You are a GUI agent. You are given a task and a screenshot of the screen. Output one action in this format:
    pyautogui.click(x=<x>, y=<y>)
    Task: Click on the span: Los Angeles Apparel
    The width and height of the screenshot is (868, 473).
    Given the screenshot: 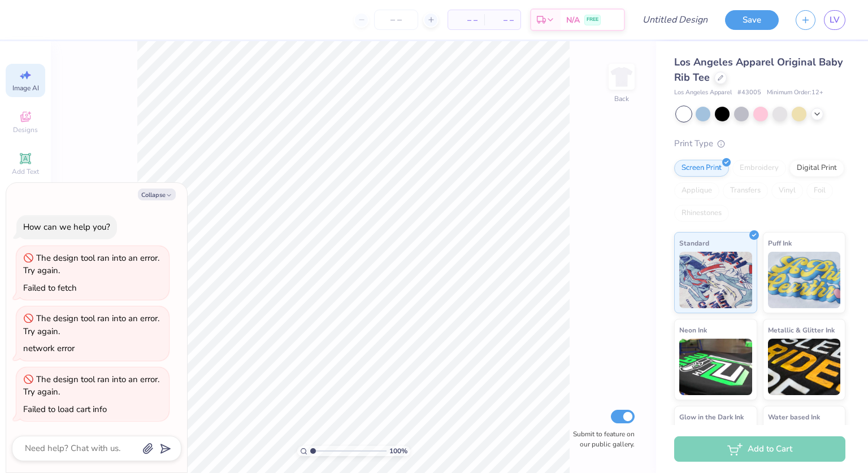 What is the action you would take?
    pyautogui.click(x=703, y=92)
    